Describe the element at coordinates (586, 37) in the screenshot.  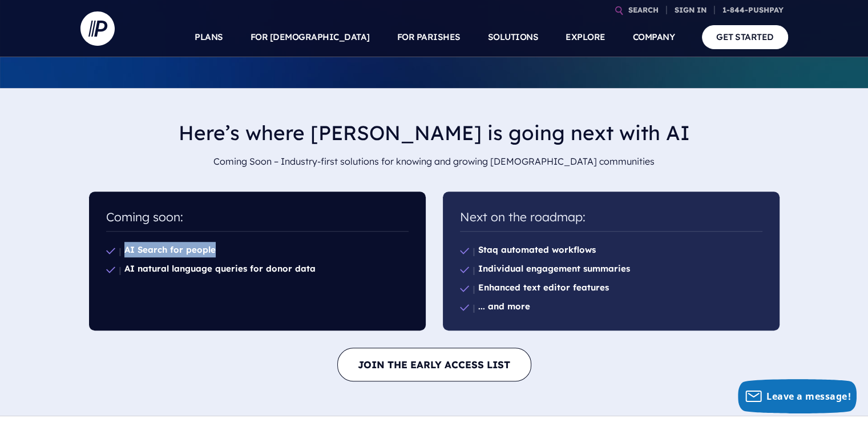
I see `a: EXPLORE` at that location.